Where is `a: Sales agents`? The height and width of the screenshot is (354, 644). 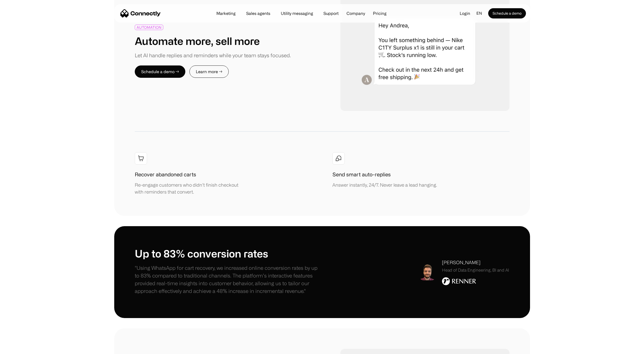 a: Sales agents is located at coordinates (258, 13).